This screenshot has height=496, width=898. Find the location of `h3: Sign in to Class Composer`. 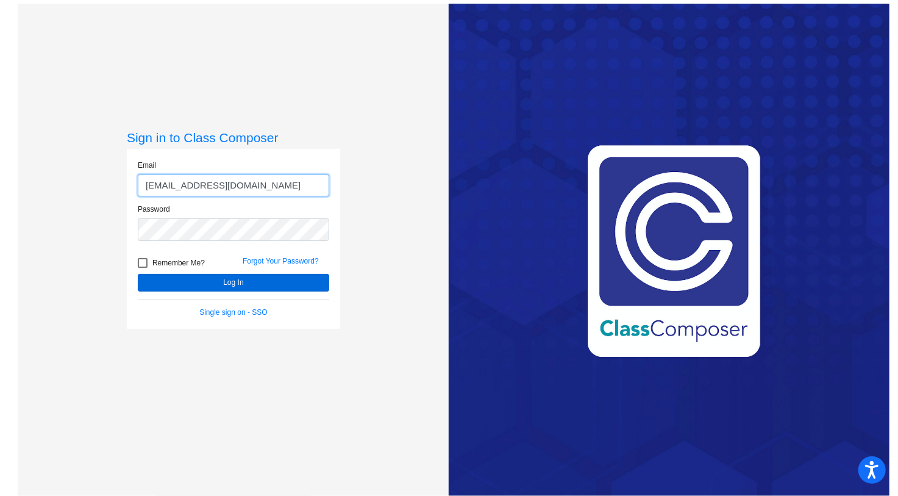

h3: Sign in to Class Composer is located at coordinates (233, 137).